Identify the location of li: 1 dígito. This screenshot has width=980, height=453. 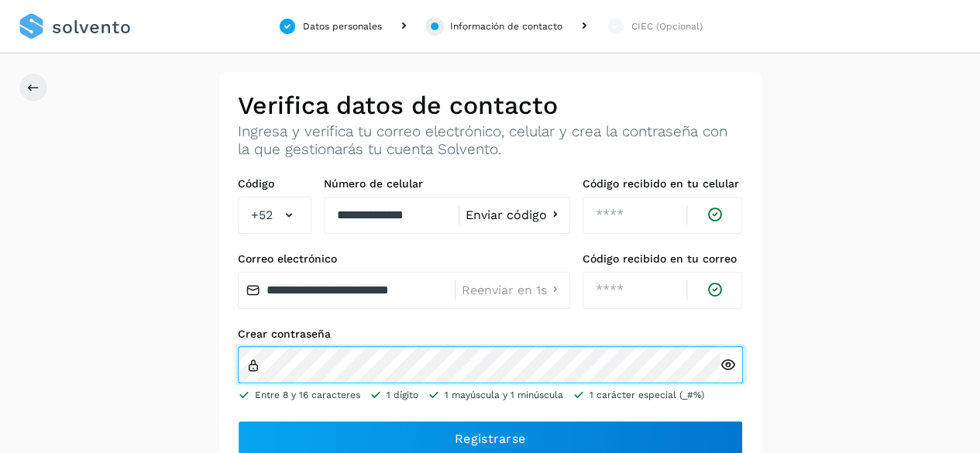
(394, 395).